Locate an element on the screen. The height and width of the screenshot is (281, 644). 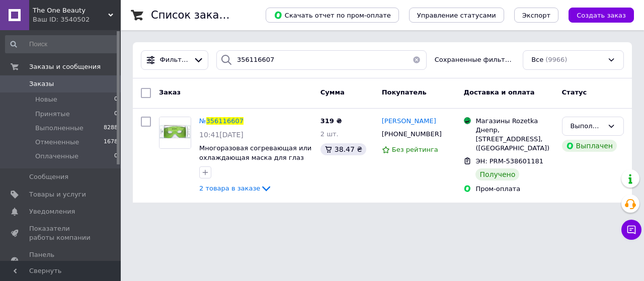
button: Скачать отчет по пром-оплате is located at coordinates (332, 15).